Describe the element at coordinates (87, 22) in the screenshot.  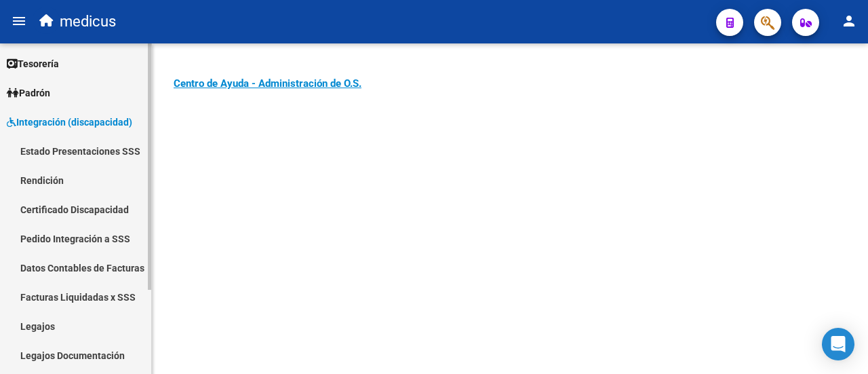
I see `span: medicus` at that location.